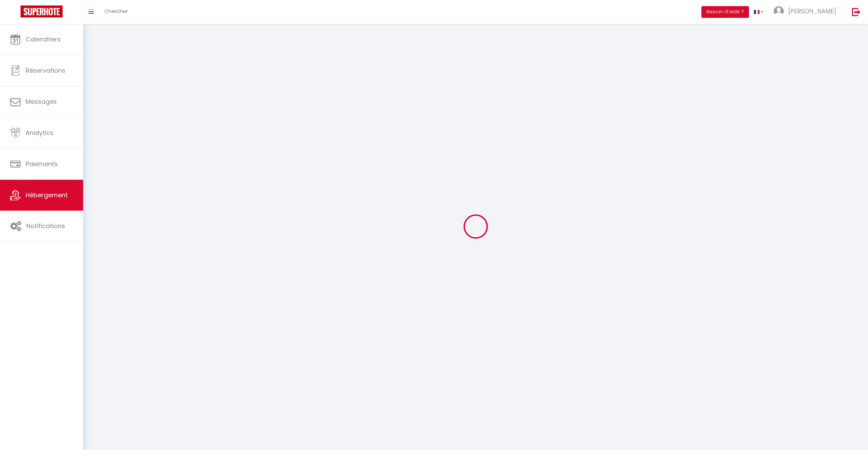 This screenshot has width=868, height=450. I want to click on span: Paiements, so click(41, 164).